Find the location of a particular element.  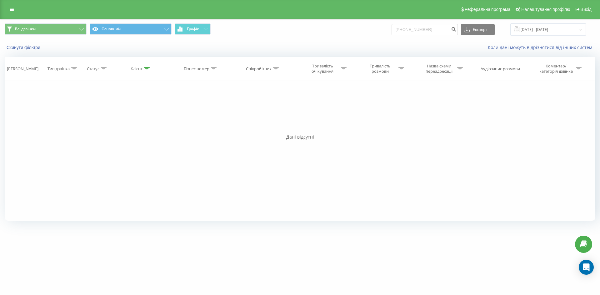

div: Тривалість розмови is located at coordinates (380, 69).